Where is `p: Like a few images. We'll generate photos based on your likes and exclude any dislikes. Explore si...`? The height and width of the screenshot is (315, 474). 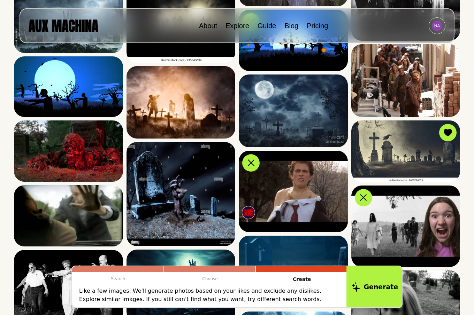 p: Like a few images. We'll generate photos based on your likes and exclude any dislikes. Explore si... is located at coordinates (210, 295).